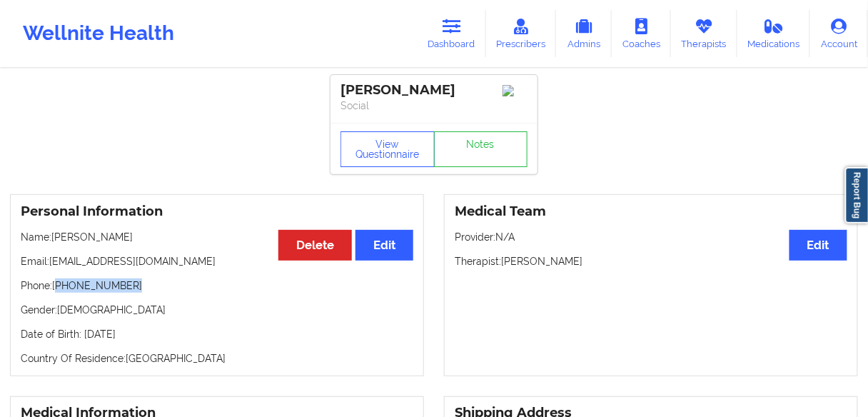 This screenshot has width=868, height=417. I want to click on h3: Medical Team, so click(651, 212).